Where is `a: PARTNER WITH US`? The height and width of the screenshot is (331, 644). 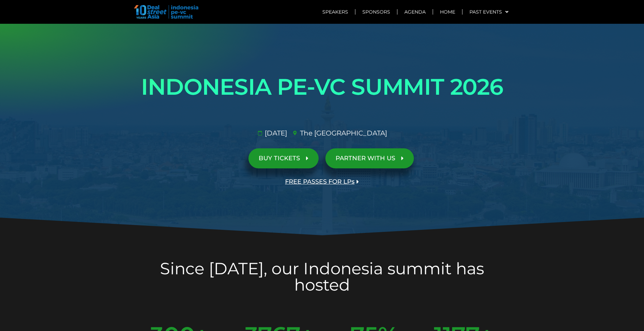 a: PARTNER WITH US is located at coordinates (369, 158).